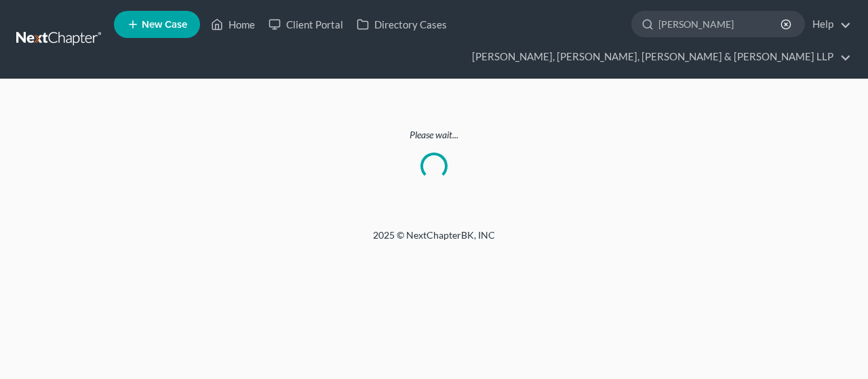 This screenshot has height=379, width=868. What do you see at coordinates (434, 241) in the screenshot?
I see `div: 2025 © NextChapterBK, INC` at bounding box center [434, 241].